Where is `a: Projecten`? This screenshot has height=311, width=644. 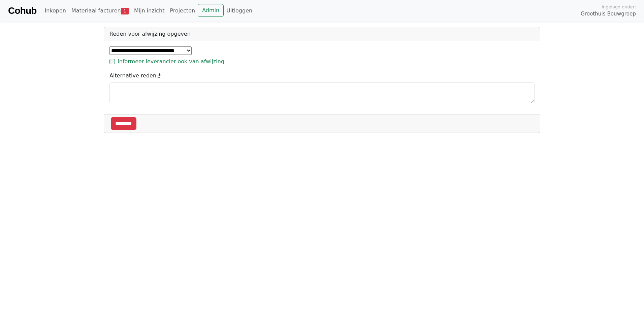 a: Projecten is located at coordinates (182, 11).